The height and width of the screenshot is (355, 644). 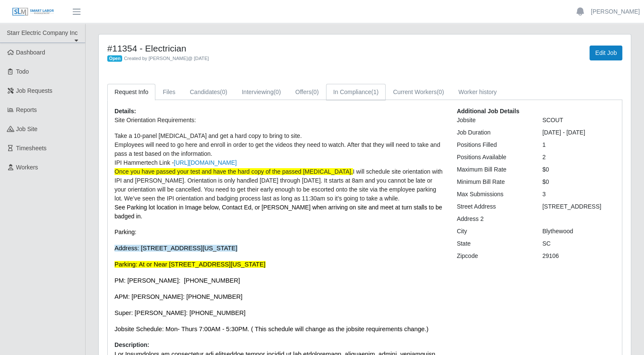 I want to click on a: Offers, so click(x=307, y=92).